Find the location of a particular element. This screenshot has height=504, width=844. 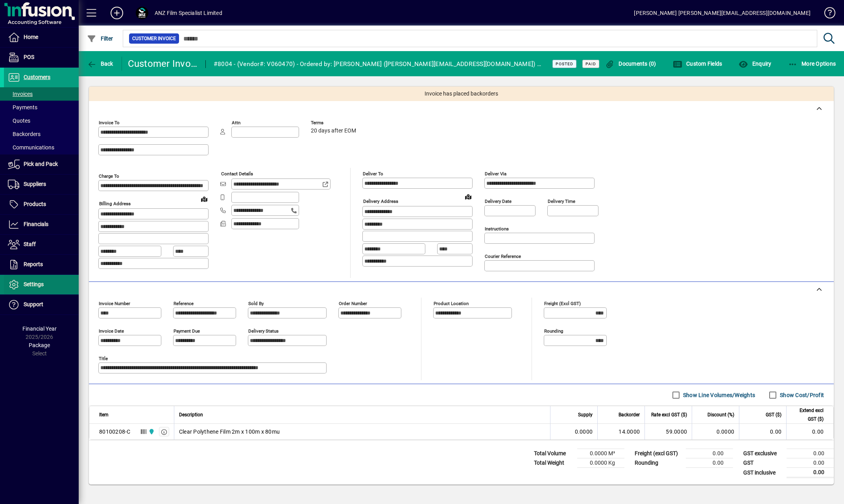

td: Freight (excl GST) is located at coordinates (658, 454).